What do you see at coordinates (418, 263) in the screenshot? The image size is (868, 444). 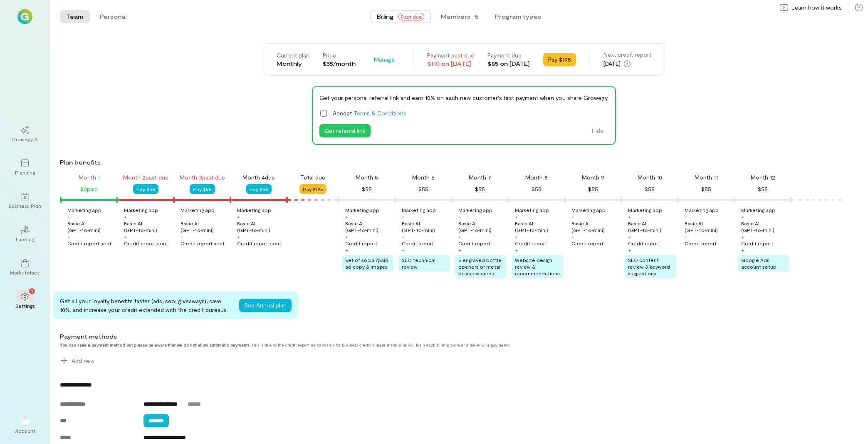 I see `span: SEO technical review` at bounding box center [418, 263].